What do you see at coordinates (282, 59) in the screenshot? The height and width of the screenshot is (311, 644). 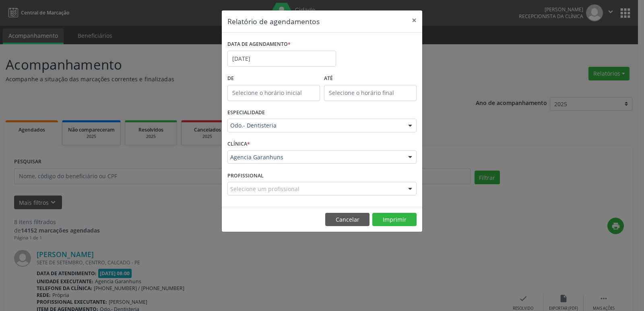 I see `input: Selecione uma data ou intervalo` at bounding box center [282, 59].